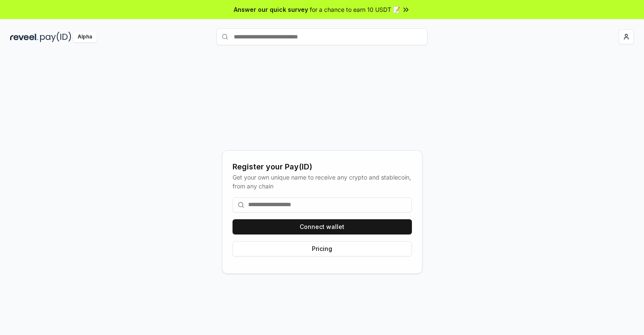  What do you see at coordinates (322, 182) in the screenshot?
I see `div: Get your own unique name to receive any crypto and stablecoin, from any chain` at bounding box center [322, 182].